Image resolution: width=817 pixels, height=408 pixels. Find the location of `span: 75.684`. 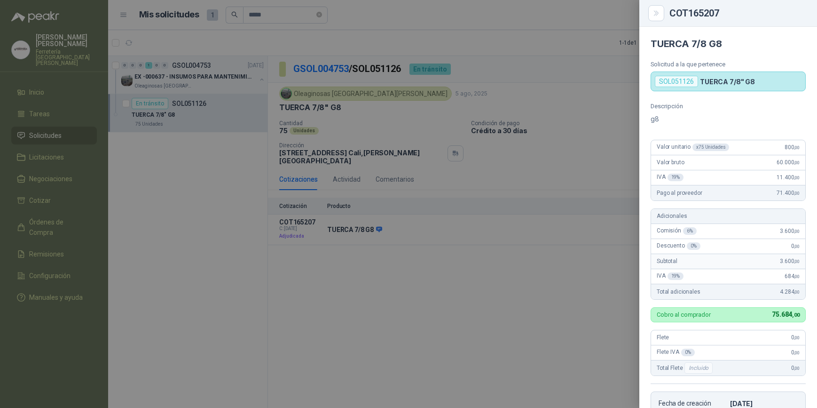

span: 75.684 is located at coordinates (786, 314).